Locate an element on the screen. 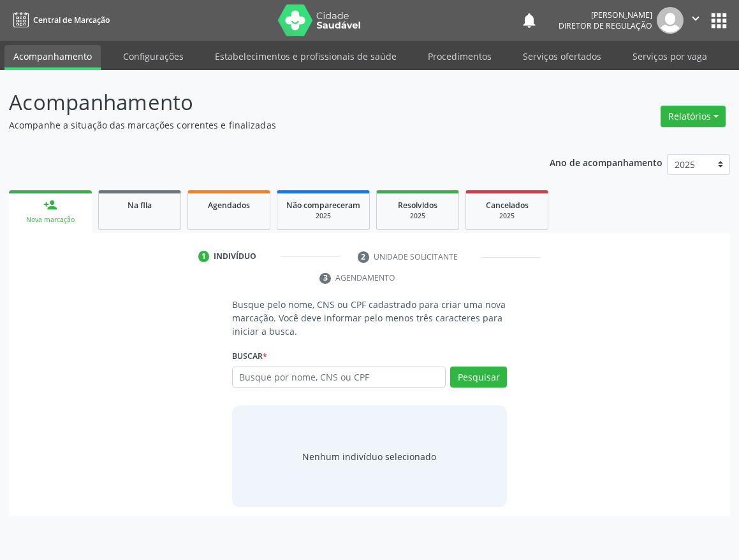 Image resolution: width=739 pixels, height=560 pixels. a: Acompanhamento is located at coordinates (52, 58).